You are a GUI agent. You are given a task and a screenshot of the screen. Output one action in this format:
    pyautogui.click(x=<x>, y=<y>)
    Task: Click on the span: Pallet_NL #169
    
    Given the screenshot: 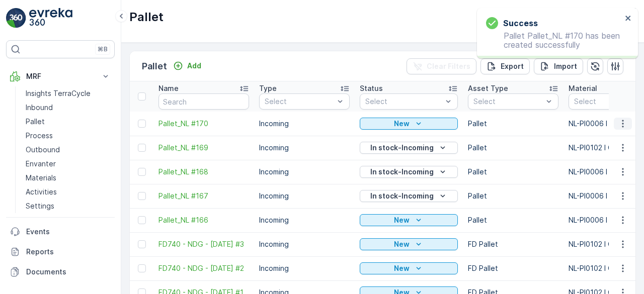 What is the action you would take?
    pyautogui.click(x=204, y=148)
    